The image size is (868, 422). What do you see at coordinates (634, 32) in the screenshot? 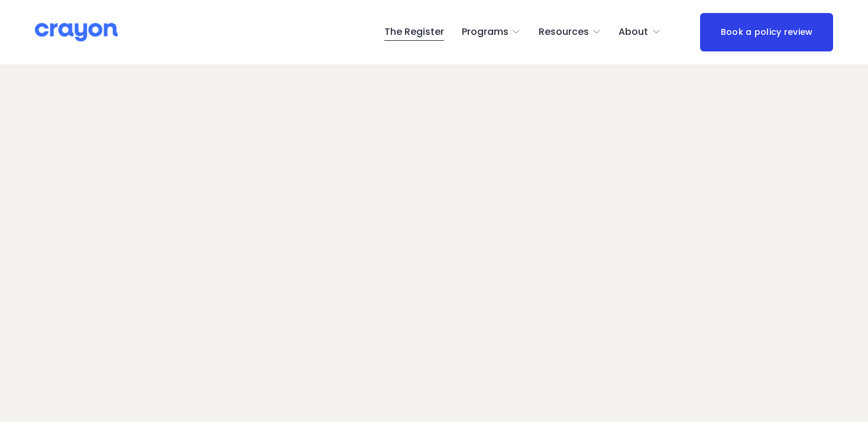
I see `span: About` at bounding box center [634, 32].